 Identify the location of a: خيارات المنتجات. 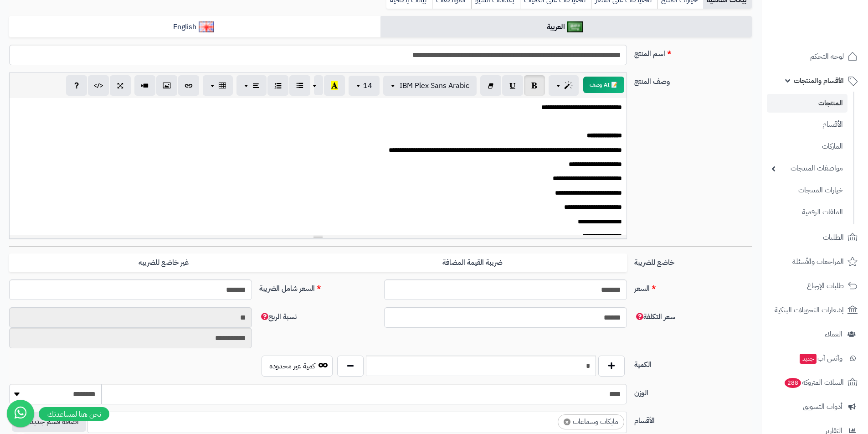
(807, 190).